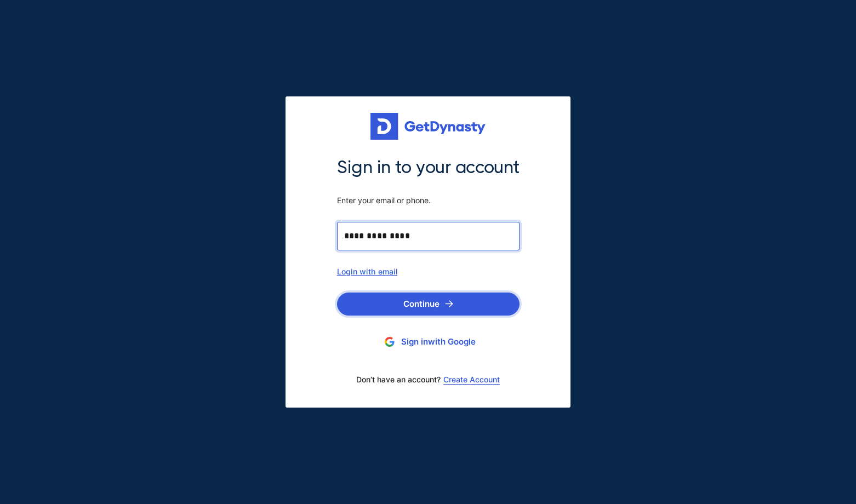  What do you see at coordinates (428, 127) in the screenshot?
I see `img: Get started for free with Dynasty Trust Company` at bounding box center [428, 127].